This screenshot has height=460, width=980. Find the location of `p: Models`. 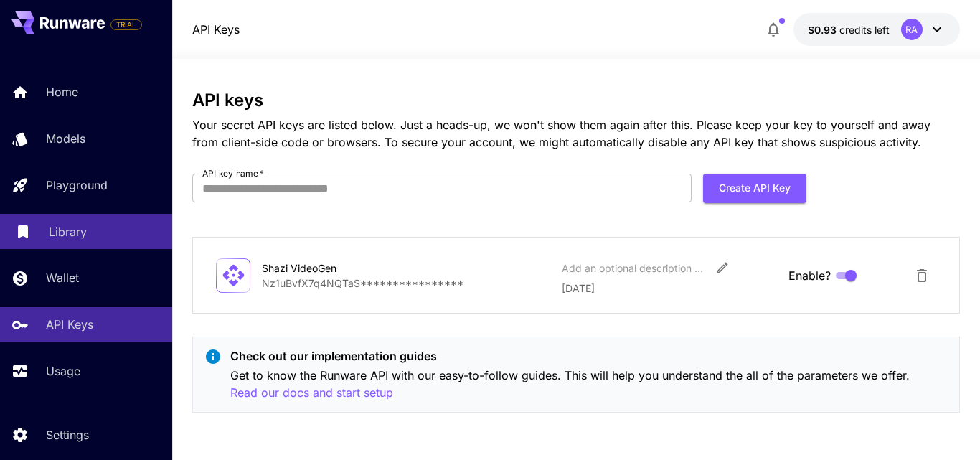

p: Models is located at coordinates (66, 138).